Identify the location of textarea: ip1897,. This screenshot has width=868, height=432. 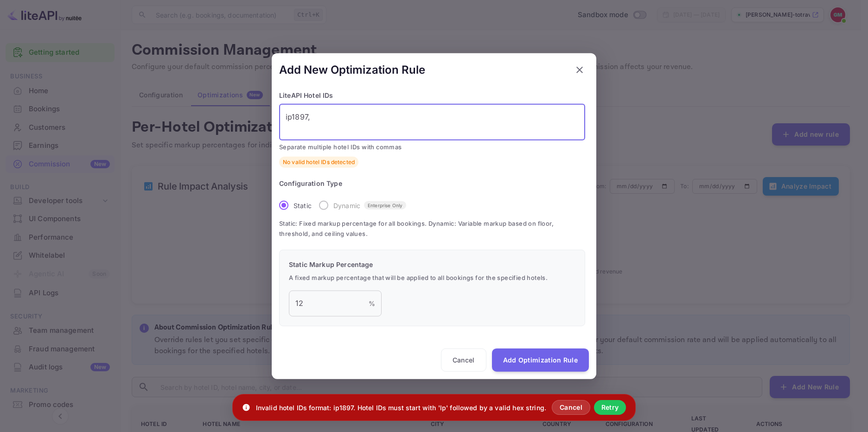
(432, 122).